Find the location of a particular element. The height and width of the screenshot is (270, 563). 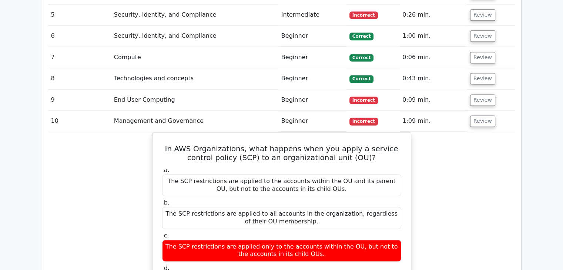

td: 0:09 min. is located at coordinates (433, 100).